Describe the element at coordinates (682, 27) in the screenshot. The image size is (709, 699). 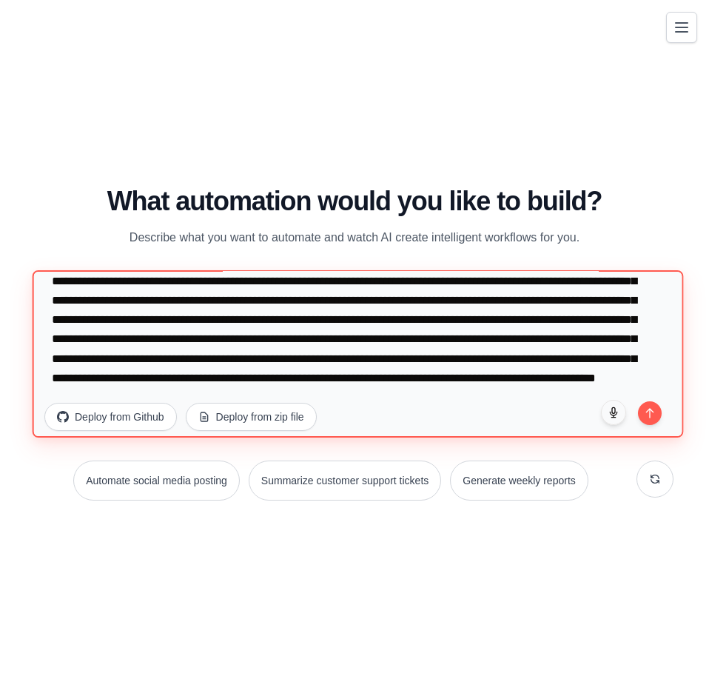
I see `button: Toggle navigation` at that location.